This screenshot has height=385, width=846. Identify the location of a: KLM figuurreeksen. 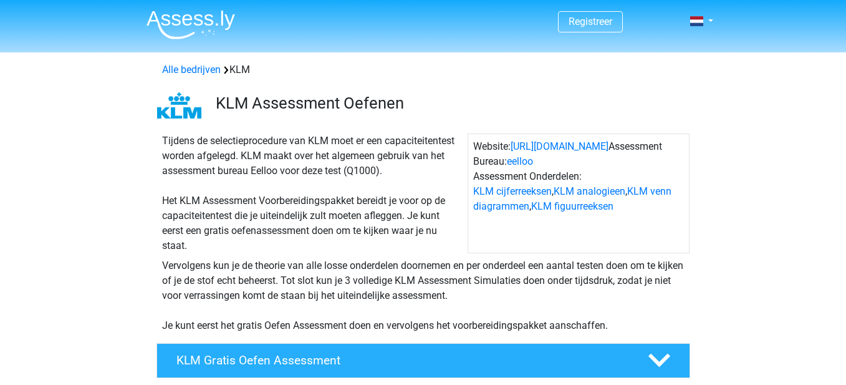
(572, 206).